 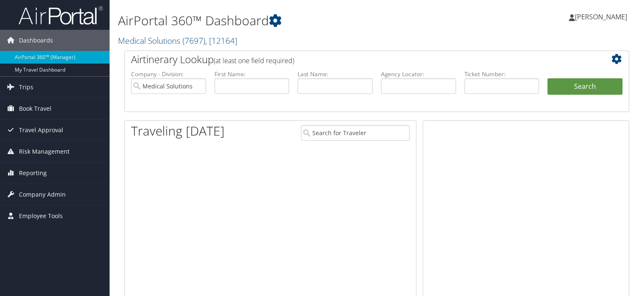 I want to click on a: Medical Solutions, so click(x=177, y=40).